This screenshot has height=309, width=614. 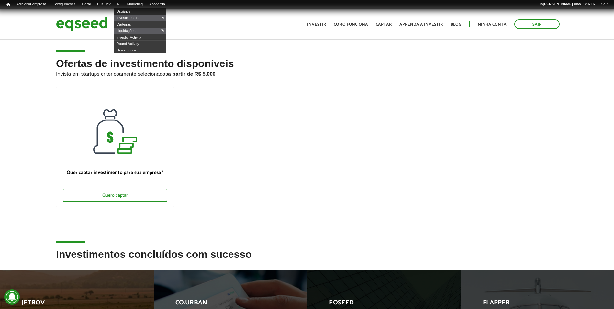 What do you see at coordinates (421, 24) in the screenshot?
I see `a: Aprenda a investir` at bounding box center [421, 24].